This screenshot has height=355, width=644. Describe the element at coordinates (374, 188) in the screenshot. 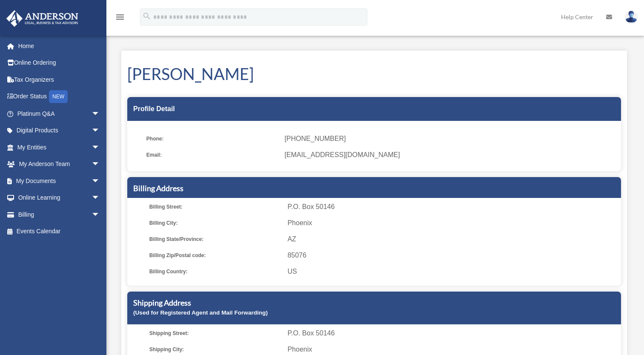

I see `h5: Billing Address` at that location.